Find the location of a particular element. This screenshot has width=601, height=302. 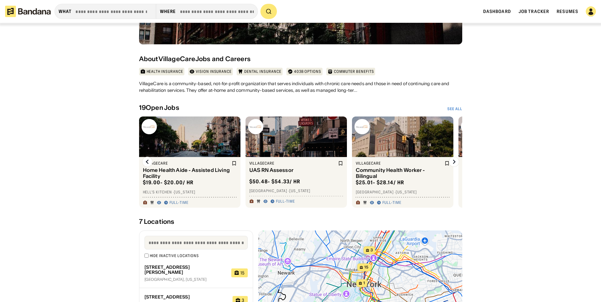

div: VillageCare is a community-based, not-for-profit organization that serves individuals with chroni... is located at coordinates (300, 87).